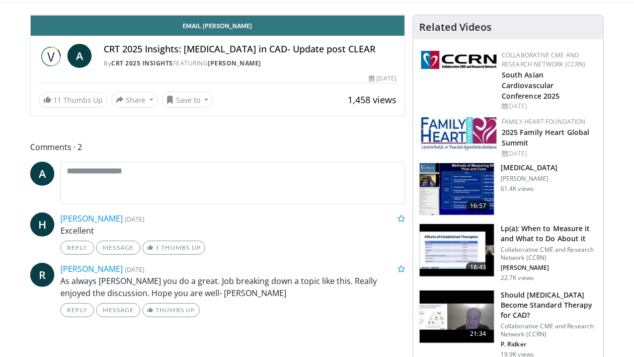 The width and height of the screenshot is (634, 357). What do you see at coordinates (457, 316) in the screenshot?
I see `img: eb63832d-2f75-457d-8c1a-bbdc90eb409c.150x105_q85_crop-smart_upscale.jpg` at bounding box center [457, 316].